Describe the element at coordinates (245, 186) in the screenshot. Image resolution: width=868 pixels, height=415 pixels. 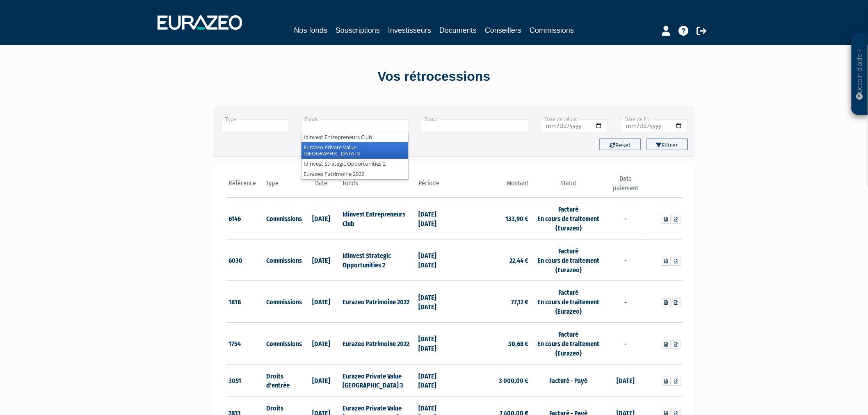
I see `th: Référence` at that location.